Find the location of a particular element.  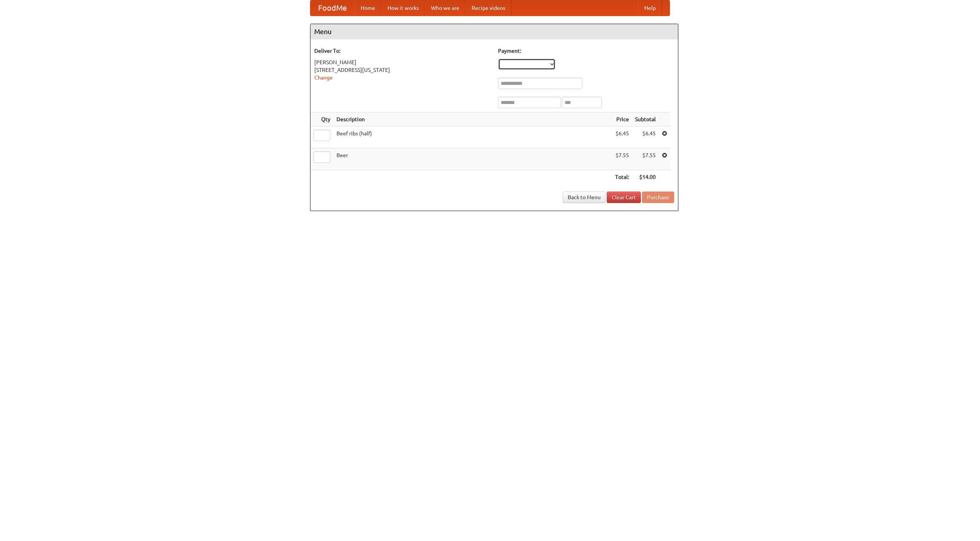

a: Who we are is located at coordinates (445, 8).